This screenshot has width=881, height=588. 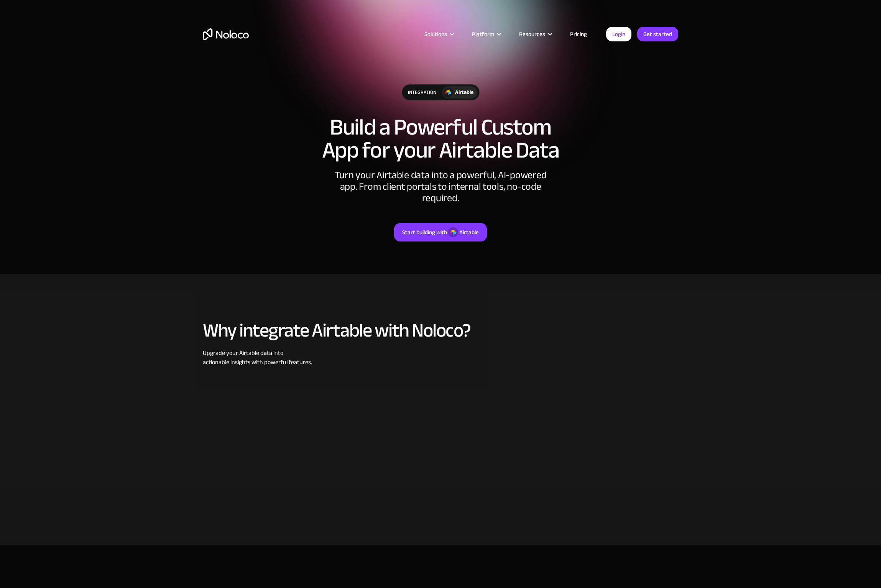 I want to click on h1: Build a Powerful Custom App for your Airtable Data, so click(x=441, y=138).